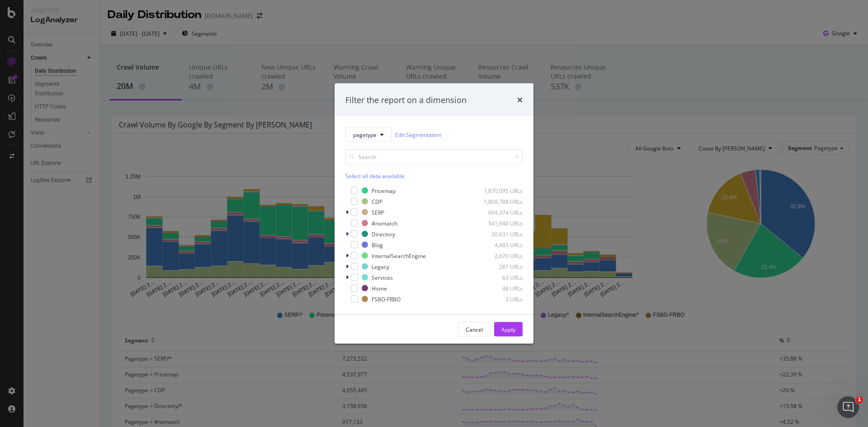 The height and width of the screenshot is (427, 868). Describe the element at coordinates (382, 277) in the screenshot. I see `div: Services` at that location.